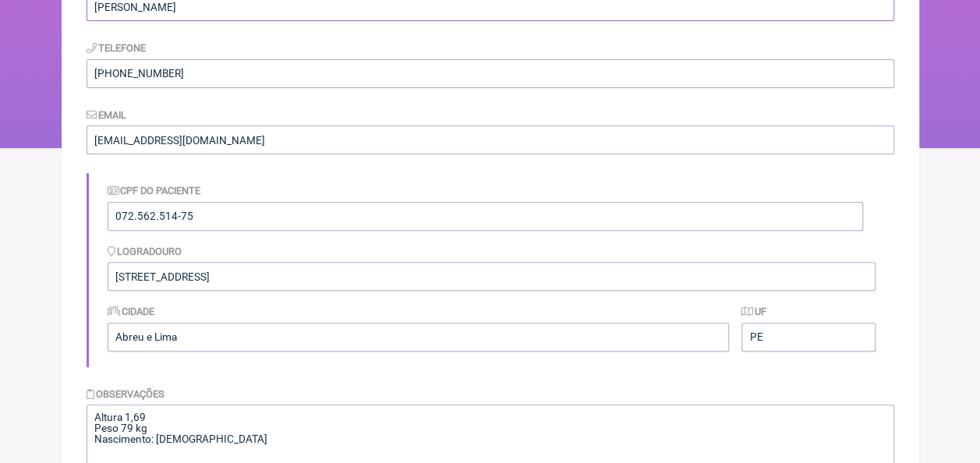 The image size is (980, 463). Describe the element at coordinates (485, 215) in the screenshot. I see `input: Identificação do Paciente` at that location.